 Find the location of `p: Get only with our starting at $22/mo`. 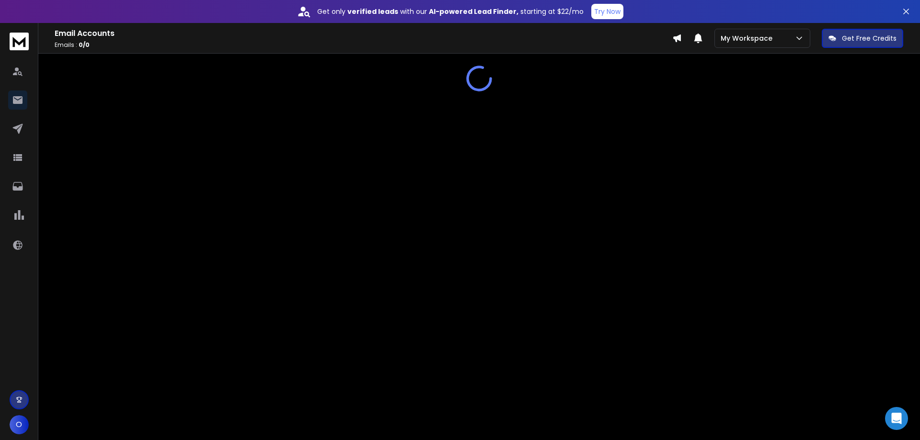

p: Get only with our starting at $22/mo is located at coordinates (451, 12).